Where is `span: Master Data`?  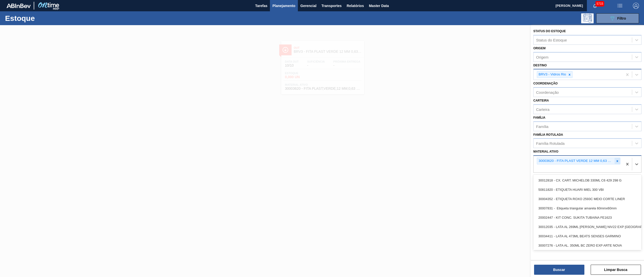
span: Master Data is located at coordinates (379, 6).